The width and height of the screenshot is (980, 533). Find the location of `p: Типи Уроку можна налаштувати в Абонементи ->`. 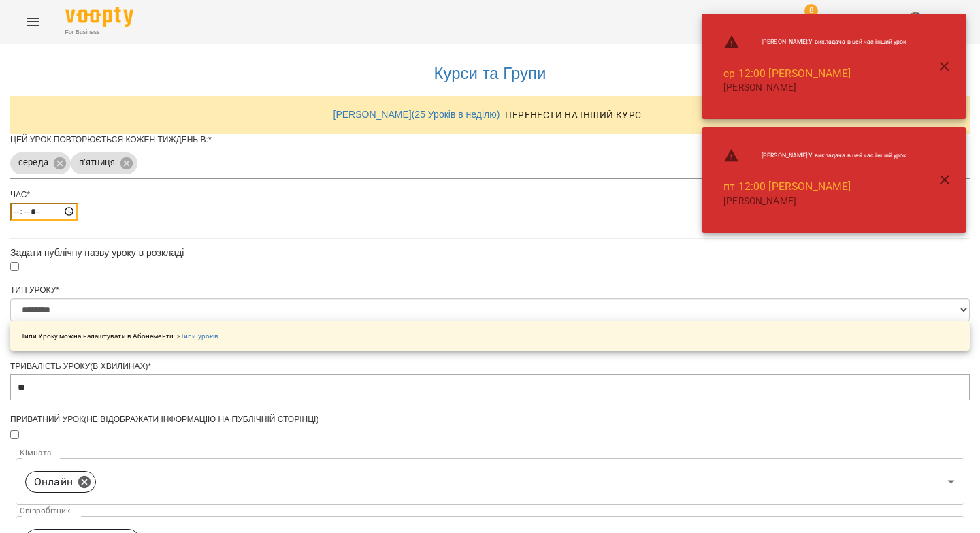

p: Типи Уроку можна налаштувати в Абонементи -> is located at coordinates (120, 336).